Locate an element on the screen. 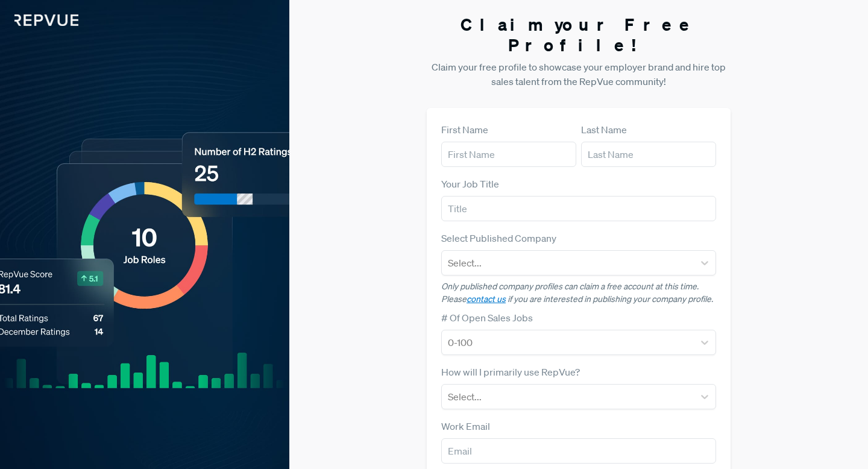  label: How will I primarily use RepVue? is located at coordinates (510, 372).